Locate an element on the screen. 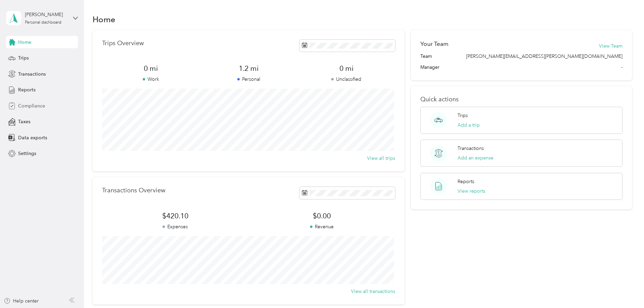 This screenshot has width=644, height=308. button: View all transactions is located at coordinates (373, 291).